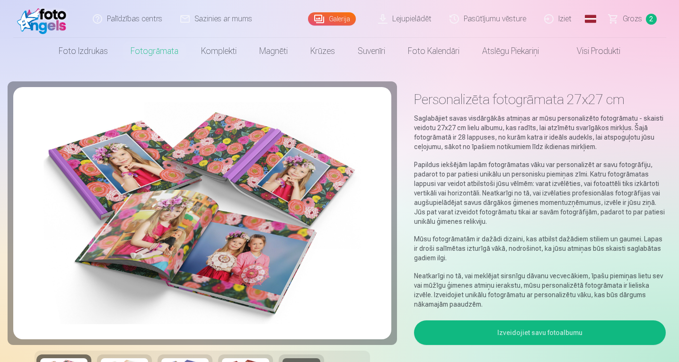 The height and width of the screenshot is (362, 679). Describe the element at coordinates (273, 51) in the screenshot. I see `a: Magnēti` at that location.